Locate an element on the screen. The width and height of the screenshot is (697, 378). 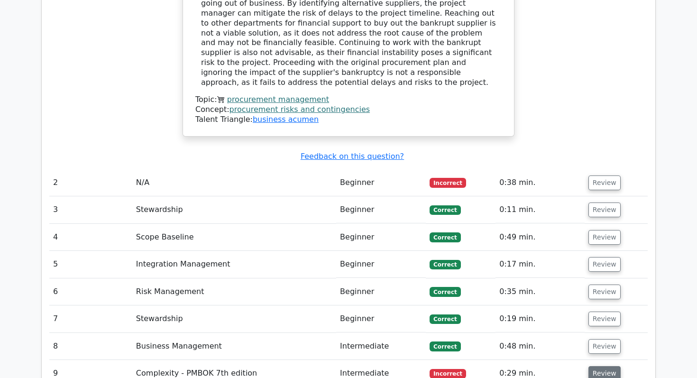
td: 2 is located at coordinates (91, 183).